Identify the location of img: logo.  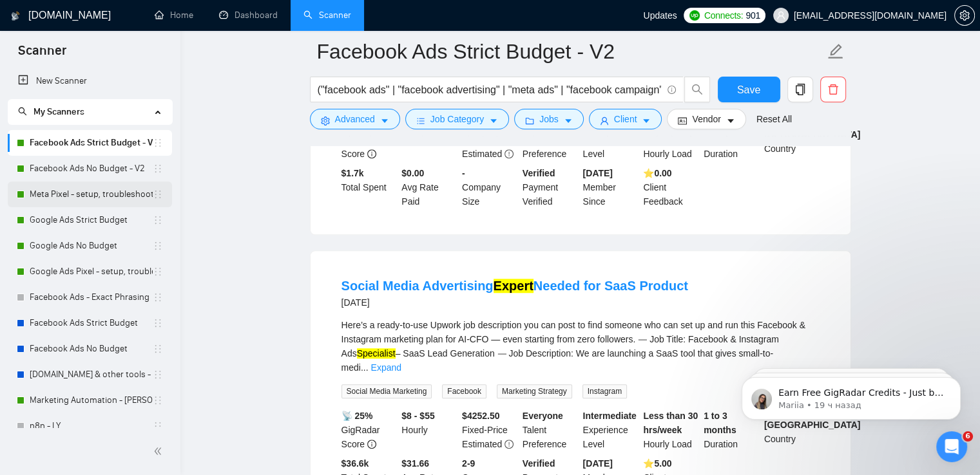
(16, 16).